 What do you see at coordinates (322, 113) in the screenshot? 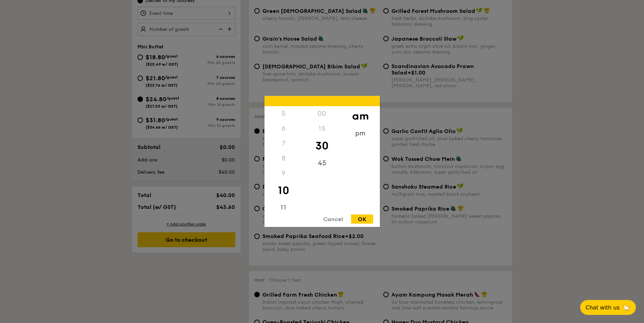
I see `div: 00` at bounding box center [322, 113].